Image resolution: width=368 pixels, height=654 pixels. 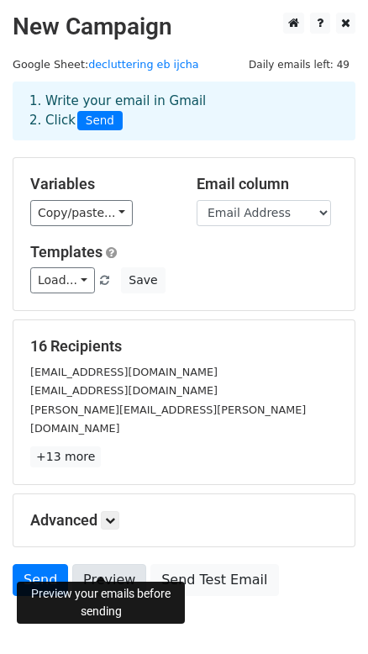 I want to click on h2: New Campaign, so click(x=184, y=27).